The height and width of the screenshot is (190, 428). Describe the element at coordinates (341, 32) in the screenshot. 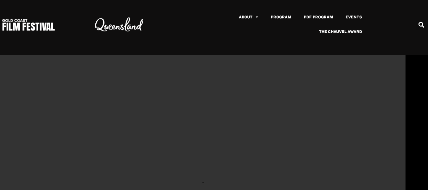

I see `a: The Chauvel Award` at that location.